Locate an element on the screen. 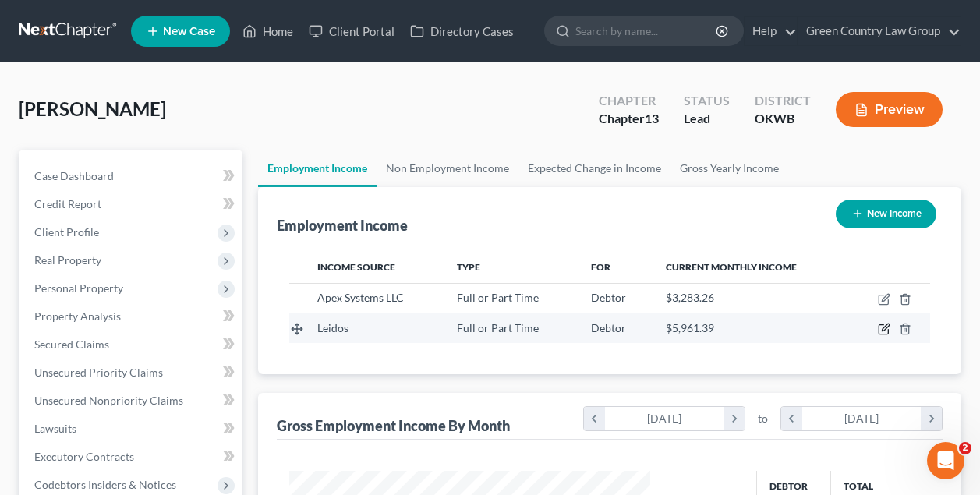  a: Directory Cases is located at coordinates (462, 31).